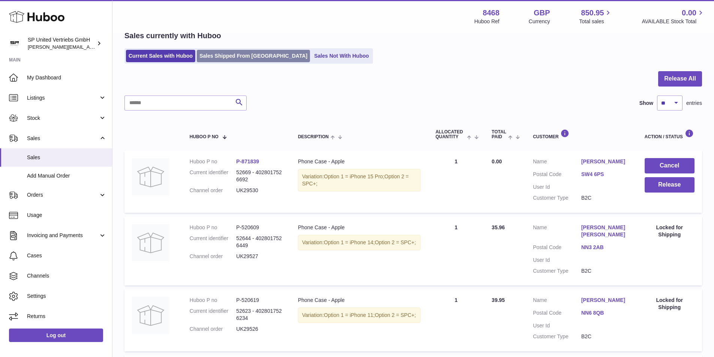  What do you see at coordinates (680, 79) in the screenshot?
I see `button: Release All` at bounding box center [680, 79].